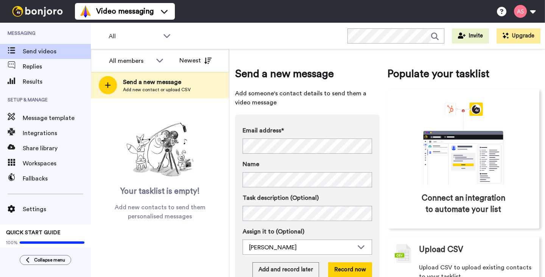 Image resolution: width=545 pixels, height=277 pixels. What do you see at coordinates (57, 82) in the screenshot?
I see `span: Results` at bounding box center [57, 82].